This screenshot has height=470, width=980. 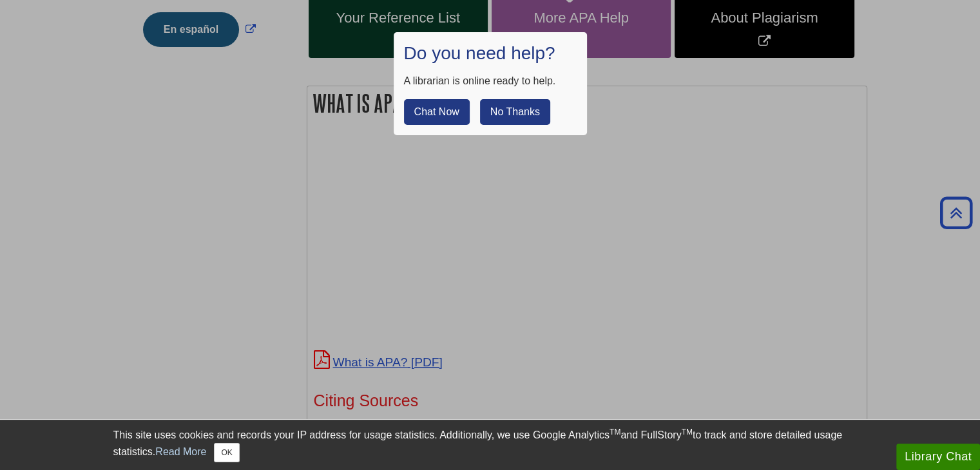 What do you see at coordinates (490, 81) in the screenshot?
I see `div: A librarian is online ready to help.` at bounding box center [490, 81].